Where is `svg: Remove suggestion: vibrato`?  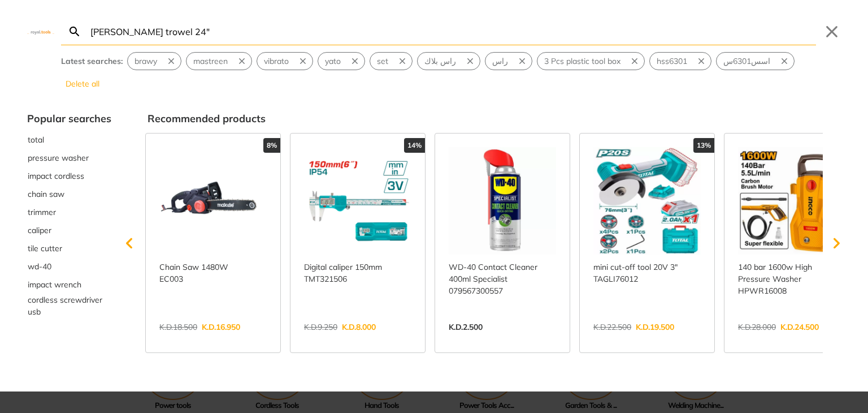
svg: Remove suggestion: vibrato is located at coordinates (303, 61).